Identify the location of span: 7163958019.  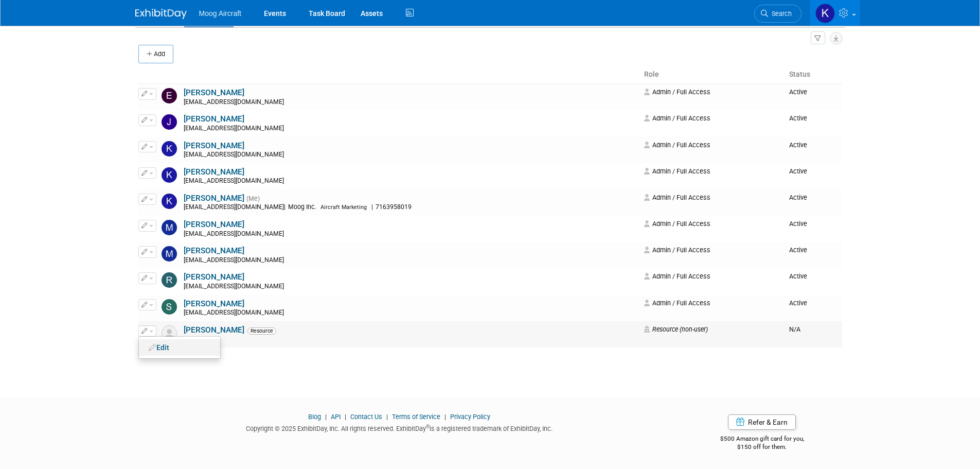
(393, 207).